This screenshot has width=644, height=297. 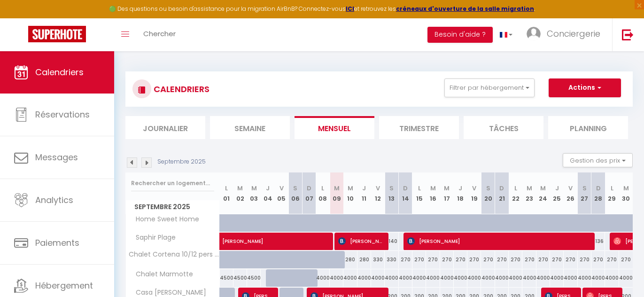 I want to click on img: Super Booking, so click(x=57, y=34).